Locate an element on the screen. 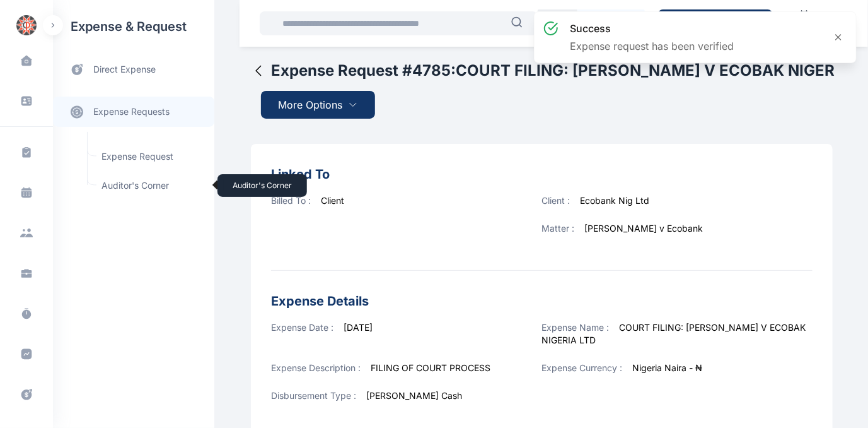  a: Calendar is located at coordinates (805, 23).